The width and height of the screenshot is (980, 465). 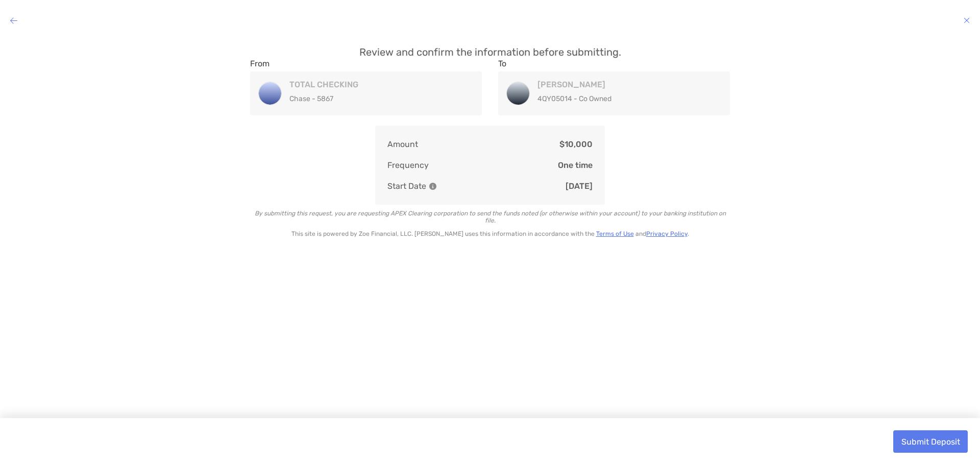 I want to click on p: Start Date, so click(x=412, y=185).